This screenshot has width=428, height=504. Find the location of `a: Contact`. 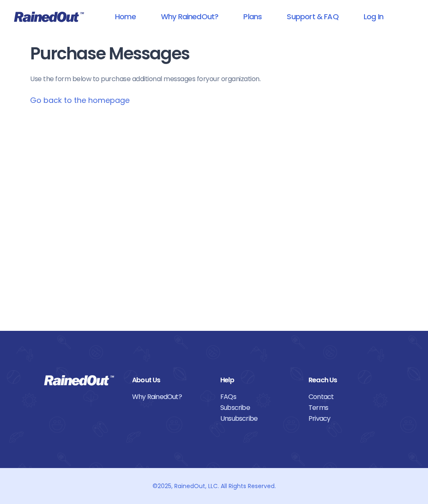

a: Contact is located at coordinates (346, 397).